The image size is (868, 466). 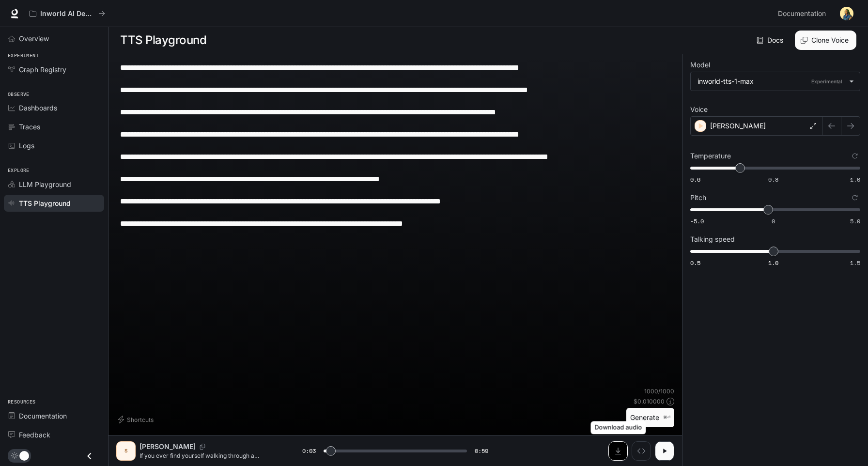 I want to click on a: LLM Playground, so click(x=54, y=185).